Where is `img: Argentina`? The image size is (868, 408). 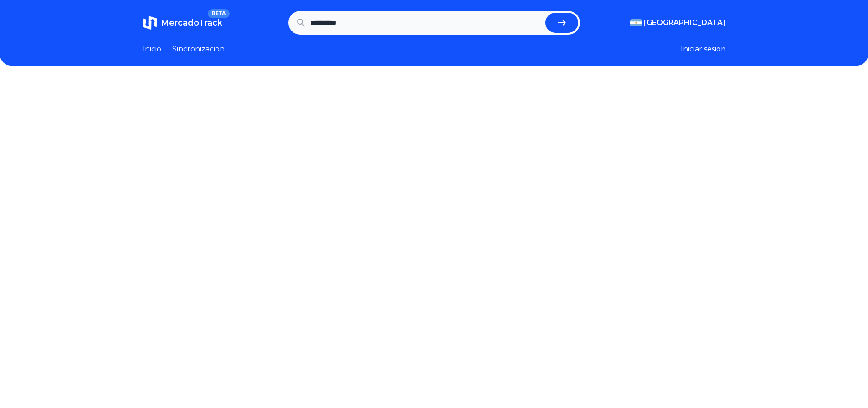 img: Argentina is located at coordinates (636, 22).